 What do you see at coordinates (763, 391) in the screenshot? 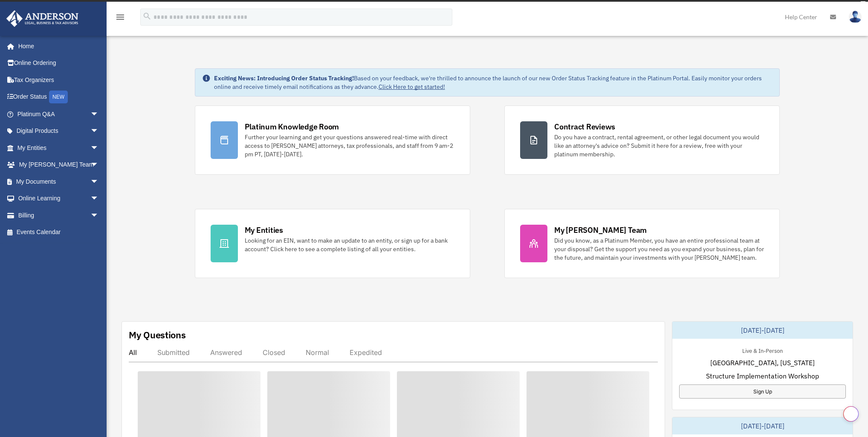
I see `div: Sign Up` at bounding box center [763, 391].